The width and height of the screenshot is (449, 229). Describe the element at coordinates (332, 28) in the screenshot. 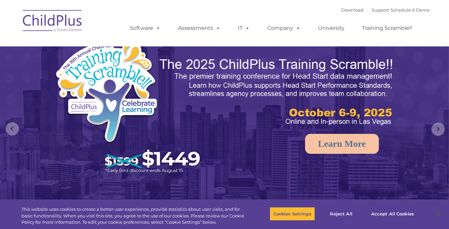

I see `a: University` at that location.